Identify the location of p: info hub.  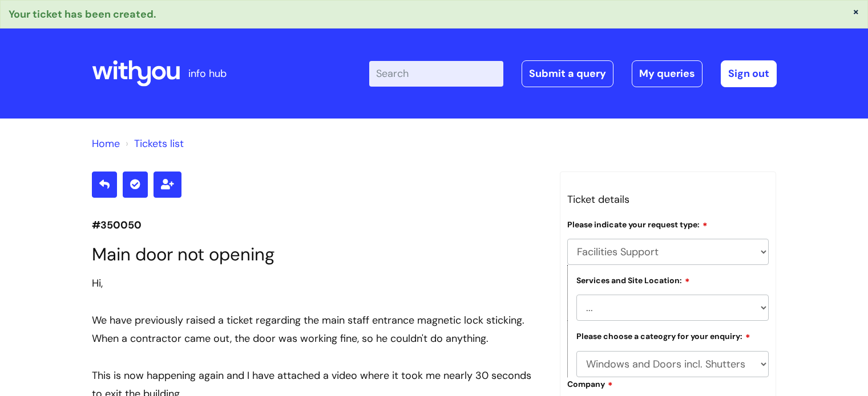
(208, 74).